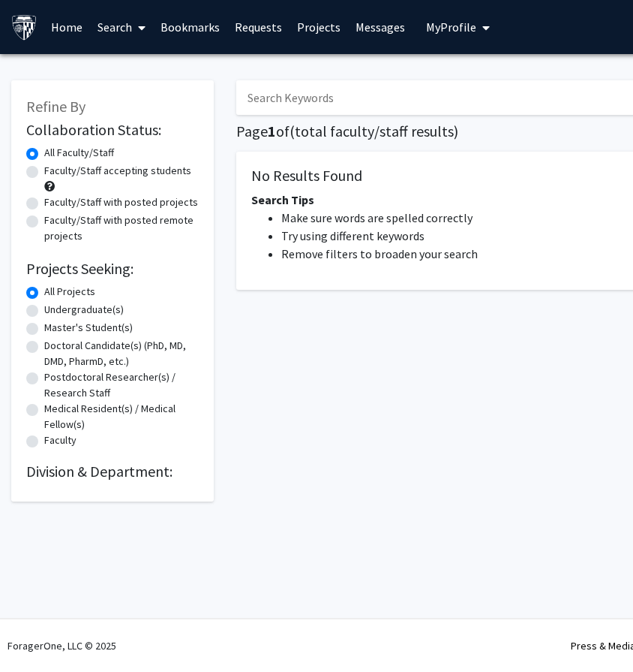 Image resolution: width=633 pixels, height=672 pixels. I want to click on label: Undergraduate(s), so click(84, 309).